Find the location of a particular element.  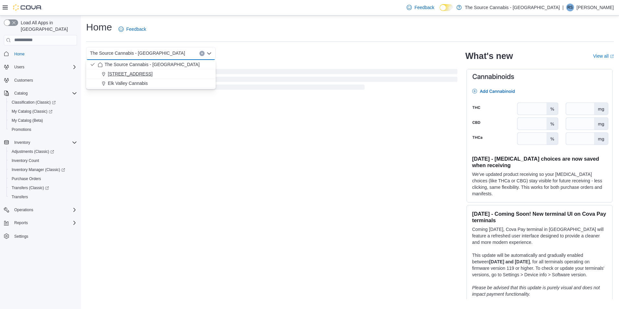

span: Loading is located at coordinates (272, 81).